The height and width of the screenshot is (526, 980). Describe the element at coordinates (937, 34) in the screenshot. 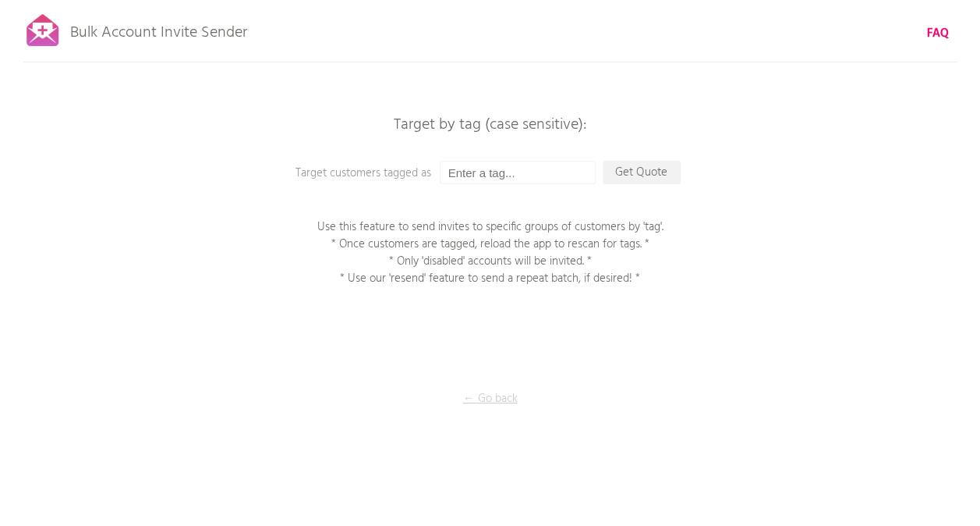

I see `a: FAQ` at that location.